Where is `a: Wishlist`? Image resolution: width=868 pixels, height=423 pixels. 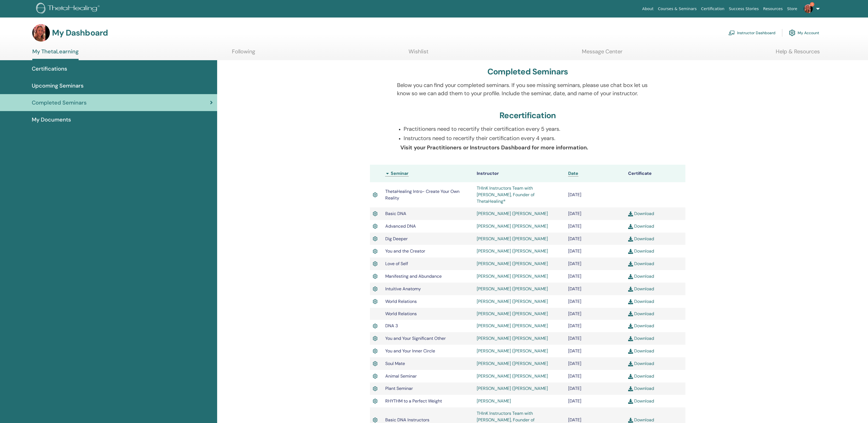
a: Wishlist is located at coordinates (418, 53).